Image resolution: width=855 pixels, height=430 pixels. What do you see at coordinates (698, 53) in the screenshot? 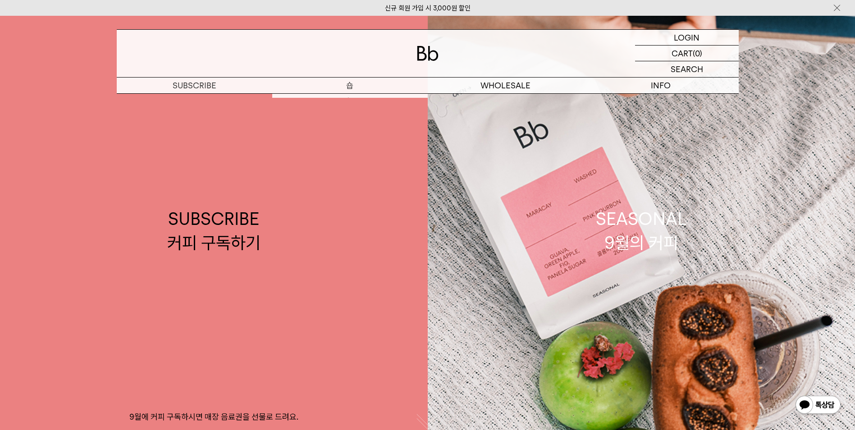
I see `p: (0)` at bounding box center [698, 53].